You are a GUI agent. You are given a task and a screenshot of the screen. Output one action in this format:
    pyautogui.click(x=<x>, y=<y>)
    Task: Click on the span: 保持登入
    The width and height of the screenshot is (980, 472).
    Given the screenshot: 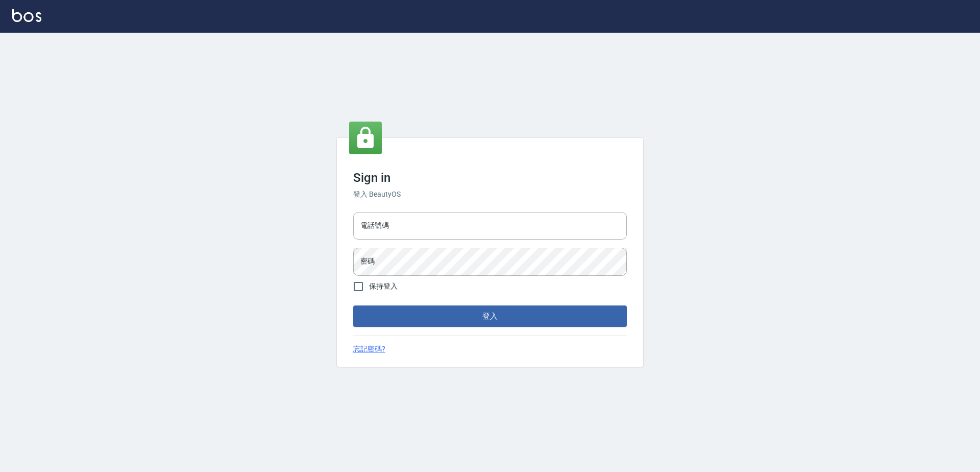 What is the action you would take?
    pyautogui.click(x=383, y=286)
    